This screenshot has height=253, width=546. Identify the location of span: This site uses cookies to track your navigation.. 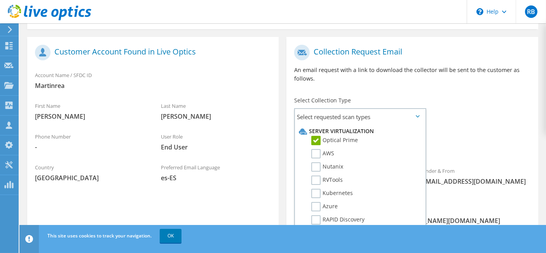
(100, 235).